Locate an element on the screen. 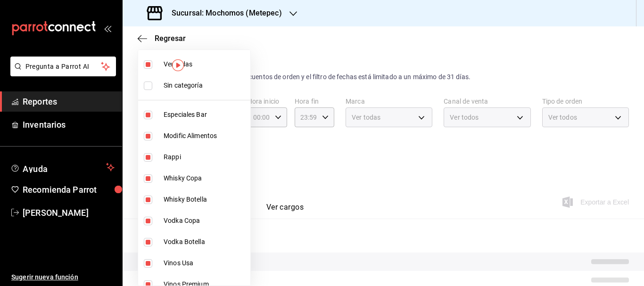  span: Whisky Botella is located at coordinates (205, 199).